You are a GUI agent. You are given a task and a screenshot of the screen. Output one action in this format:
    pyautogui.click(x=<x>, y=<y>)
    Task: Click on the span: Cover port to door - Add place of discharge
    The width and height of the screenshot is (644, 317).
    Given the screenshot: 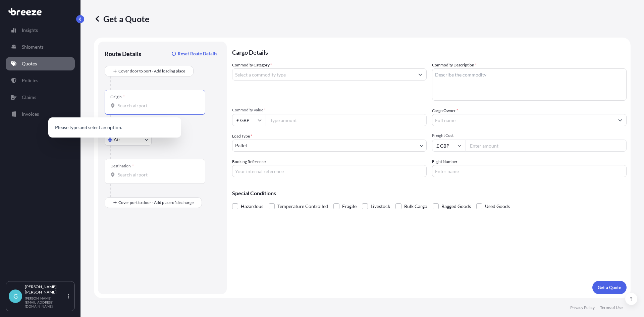 What is the action you would take?
    pyautogui.click(x=156, y=203)
    